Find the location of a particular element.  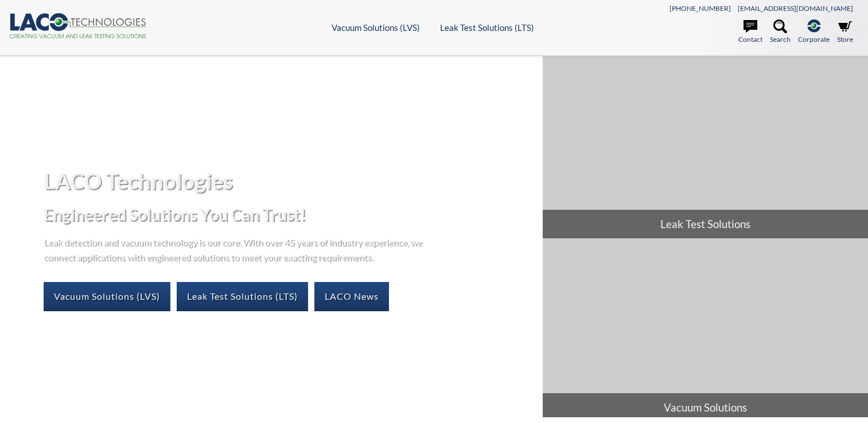

h1: LACO Technologies is located at coordinates (289, 180).